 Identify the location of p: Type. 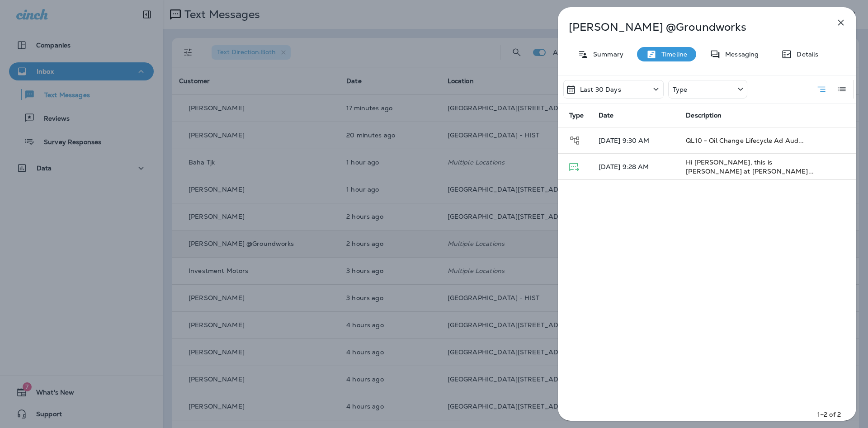
(680, 90).